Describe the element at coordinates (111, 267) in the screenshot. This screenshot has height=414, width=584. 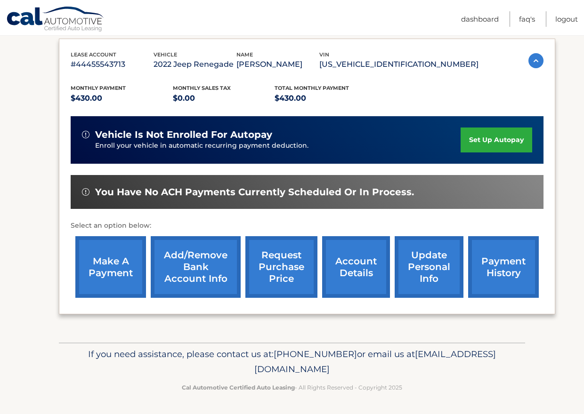
I see `a: make a payment` at that location.